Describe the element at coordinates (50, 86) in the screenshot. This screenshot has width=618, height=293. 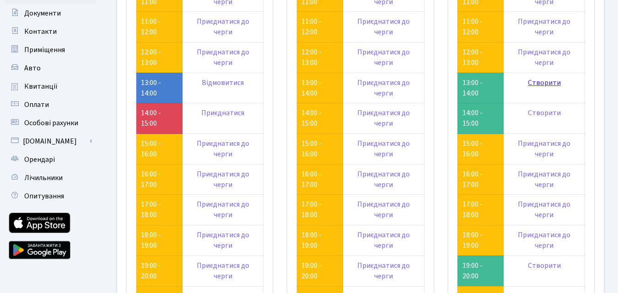
I see `a: Квитанції` at that location.